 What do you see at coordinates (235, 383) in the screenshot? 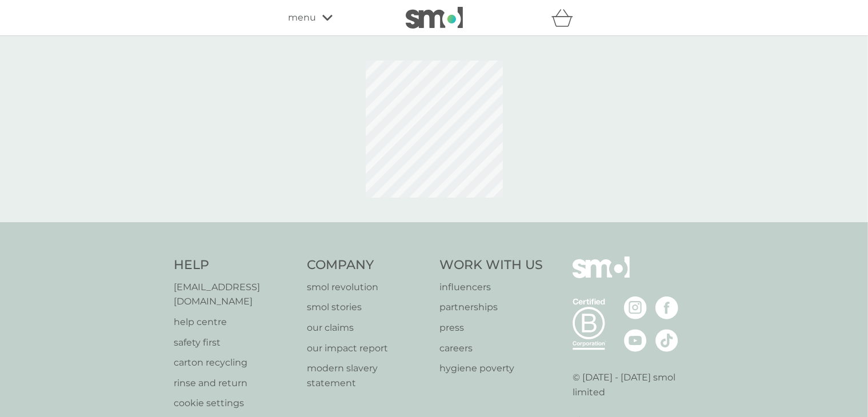
I see `p: rinse and return` at bounding box center [235, 383].